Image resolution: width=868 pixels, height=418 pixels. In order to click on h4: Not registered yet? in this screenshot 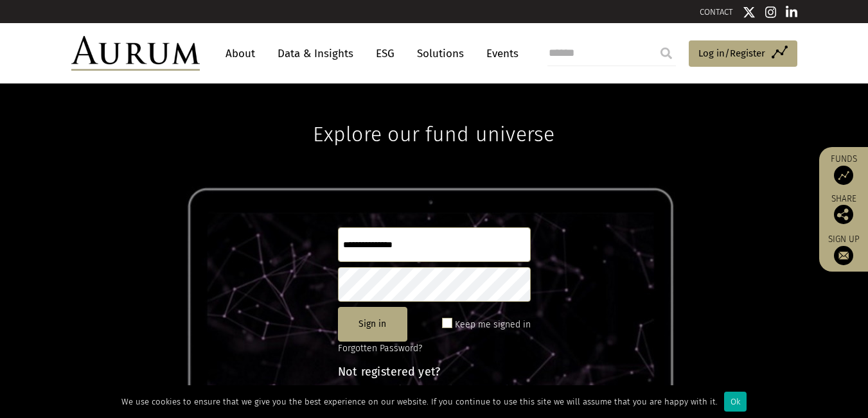, I will do `click(434, 372)`.